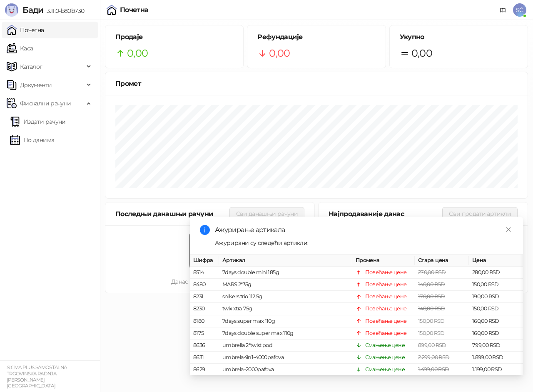 The width and height of the screenshot is (533, 392). Describe the element at coordinates (174, 37) in the screenshot. I see `h5: Продаје` at that location.